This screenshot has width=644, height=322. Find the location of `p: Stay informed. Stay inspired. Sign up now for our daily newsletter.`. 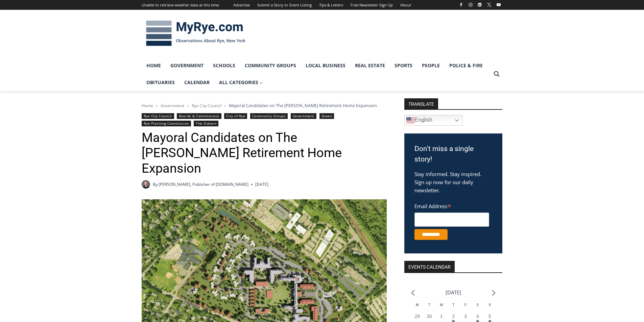

p: Stay informed. Stay inspired. Sign up now for our daily newsletter. is located at coordinates (453, 182).